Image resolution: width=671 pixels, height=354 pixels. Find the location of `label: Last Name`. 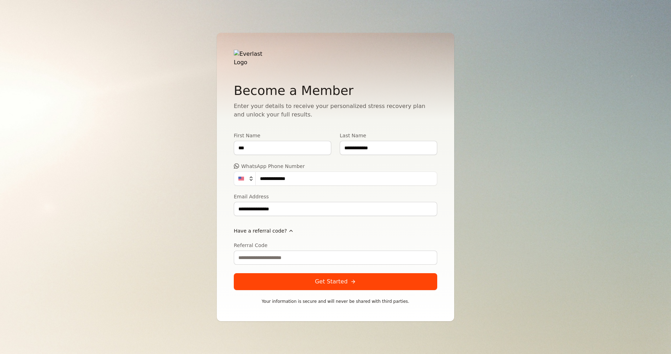

label: Last Name is located at coordinates (388, 136).